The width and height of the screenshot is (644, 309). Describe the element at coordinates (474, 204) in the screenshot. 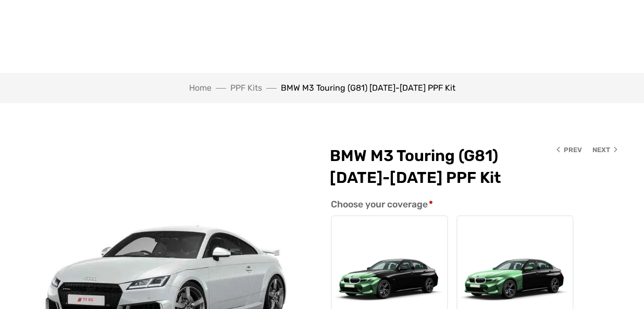

I see `p: Choose your coverage` at that location.